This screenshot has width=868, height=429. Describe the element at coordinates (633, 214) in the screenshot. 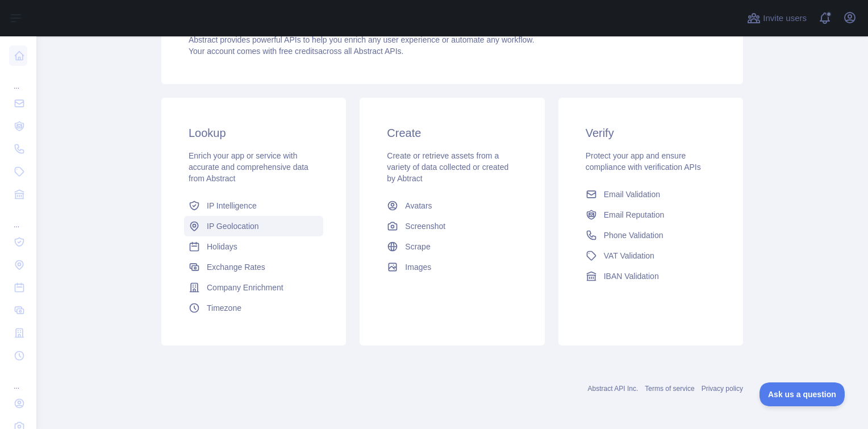

I see `span: Email Reputation` at that location.